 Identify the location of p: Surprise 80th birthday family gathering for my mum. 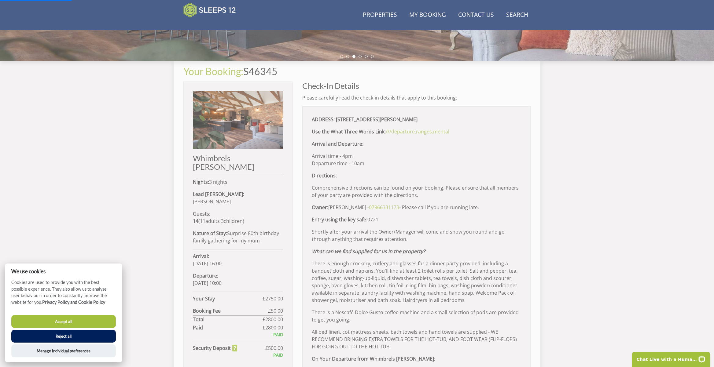
(238, 237).